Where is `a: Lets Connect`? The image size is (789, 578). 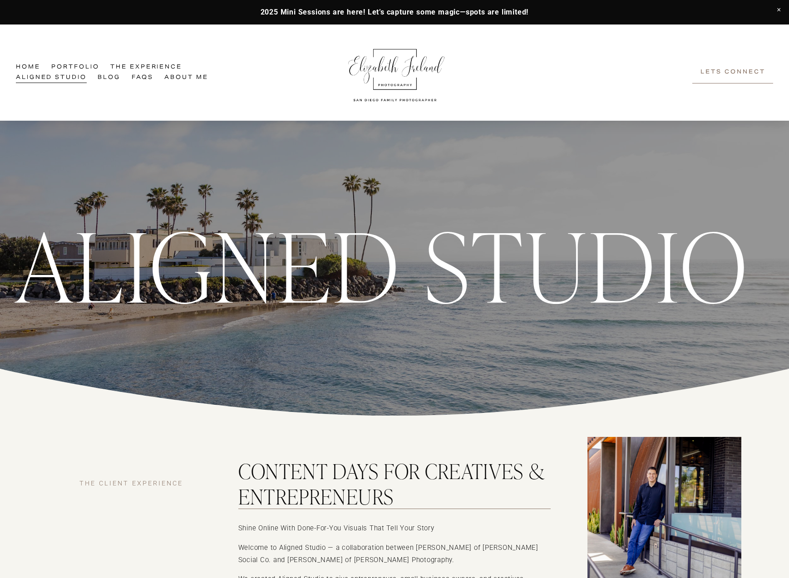
a: Lets Connect is located at coordinates (732, 72).